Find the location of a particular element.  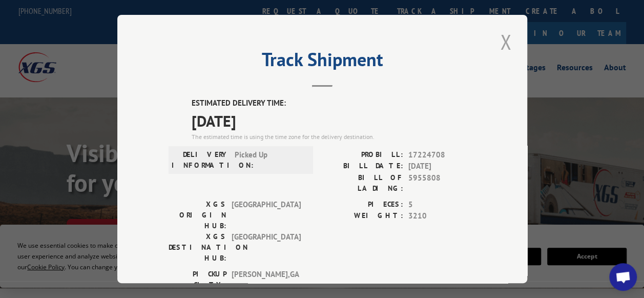

span: 3210 is located at coordinates (442, 216).